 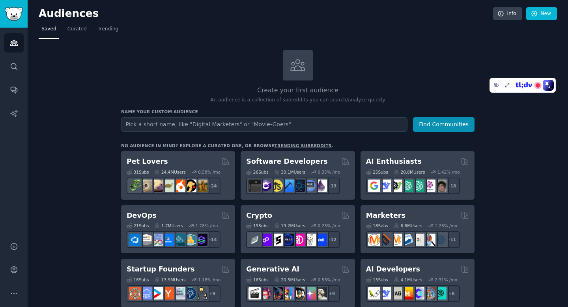 What do you see at coordinates (329, 172) in the screenshot?
I see `div: 0.35 % /mo` at bounding box center [329, 172].